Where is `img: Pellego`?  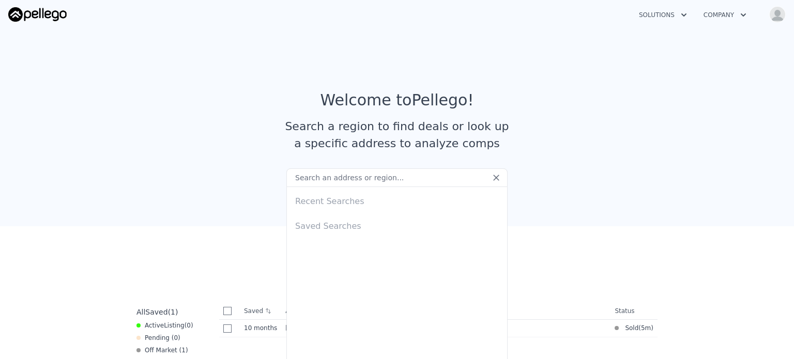
img: Pellego is located at coordinates (37, 14).